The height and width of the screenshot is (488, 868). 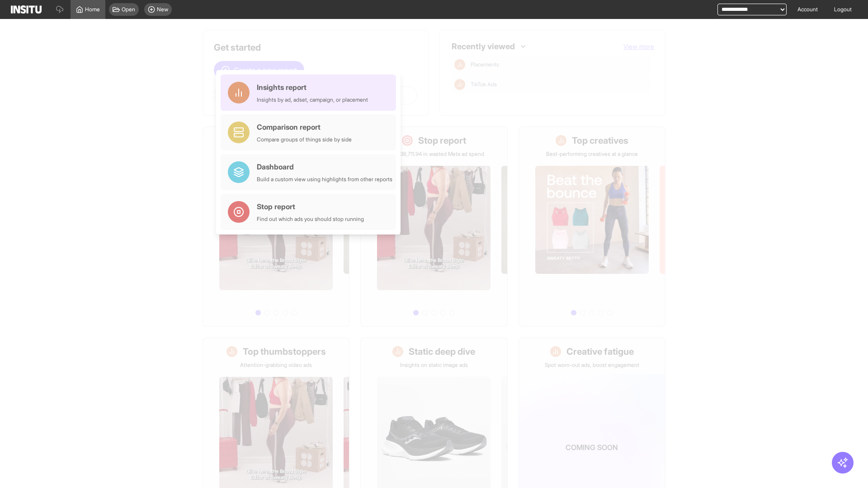 What do you see at coordinates (92, 9) in the screenshot?
I see `span: Home` at bounding box center [92, 9].